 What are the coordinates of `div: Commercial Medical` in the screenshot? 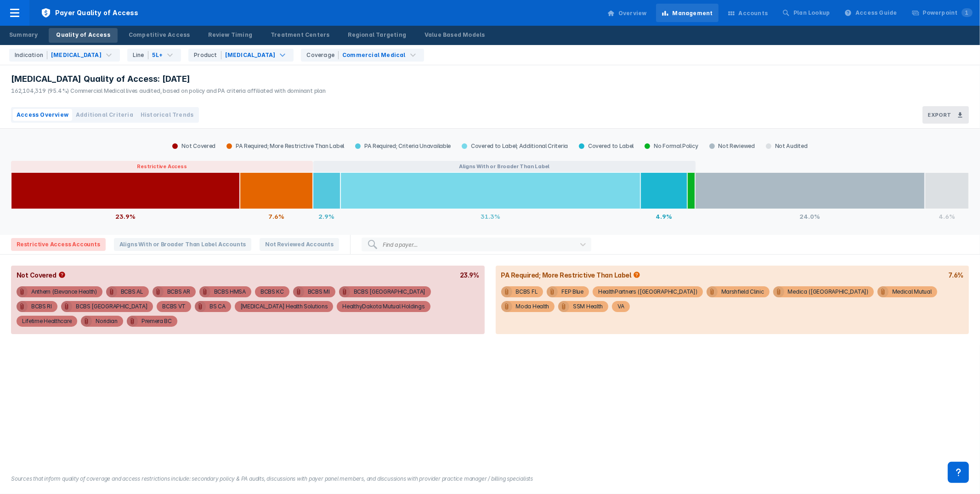 It's located at (374, 55).